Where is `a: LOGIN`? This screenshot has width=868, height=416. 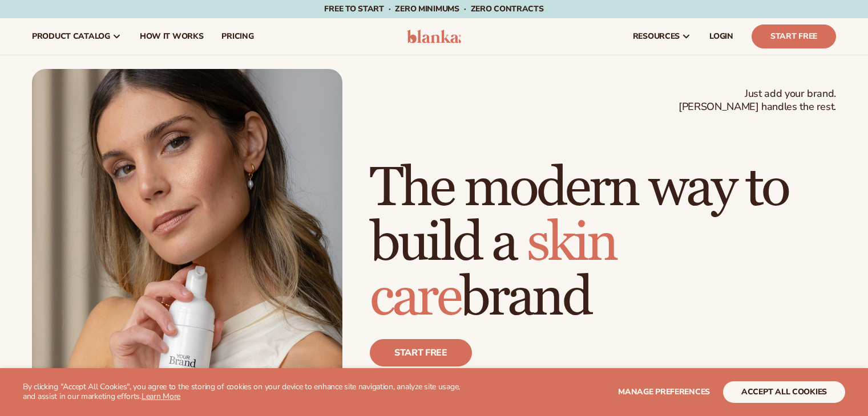 a: LOGIN is located at coordinates (721, 37).